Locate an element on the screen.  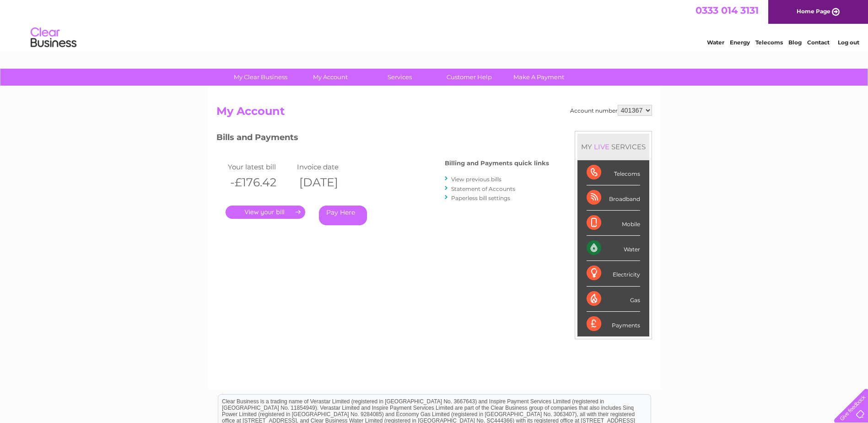
h2: My Account is located at coordinates (434, 114).